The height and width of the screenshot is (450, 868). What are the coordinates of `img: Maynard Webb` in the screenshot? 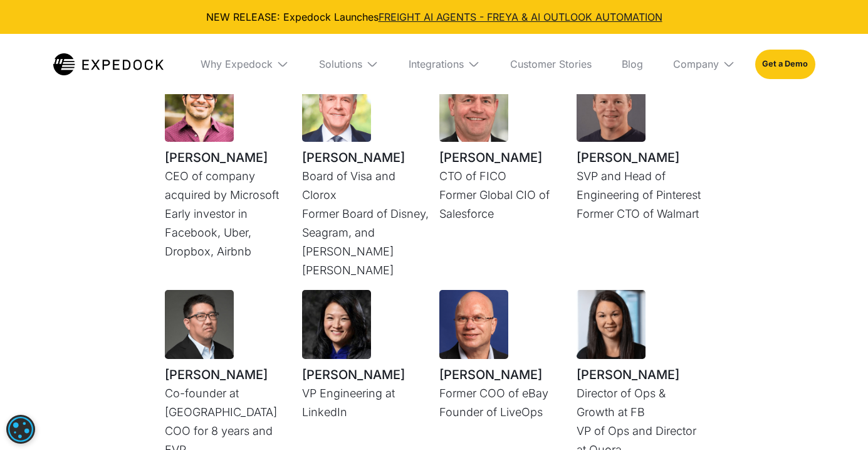 It's located at (474, 324).